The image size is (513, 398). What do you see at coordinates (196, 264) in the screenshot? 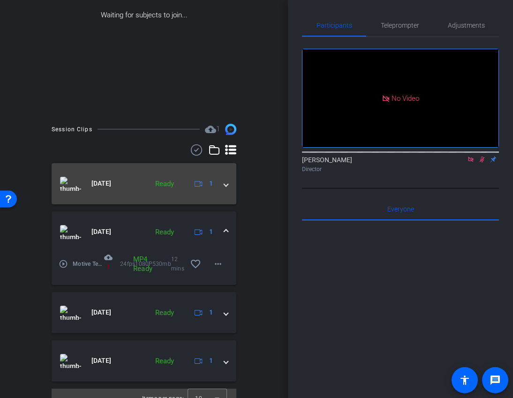
I see `mat-icon: favorite_border` at bounding box center [196, 264].